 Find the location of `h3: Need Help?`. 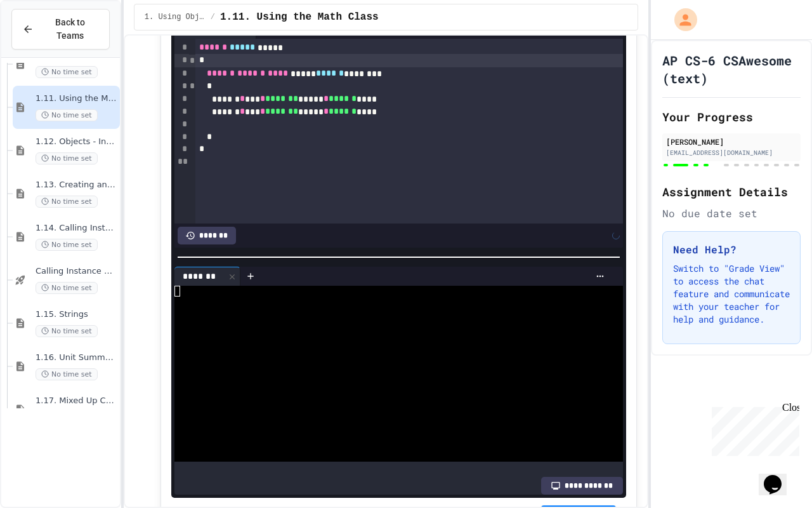

h3: Need Help? is located at coordinates (732, 249).